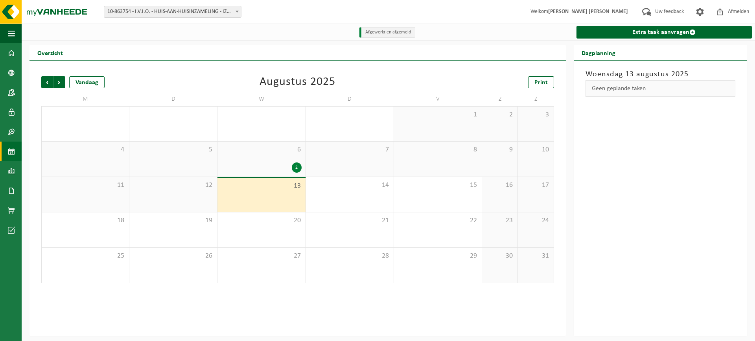  I want to click on span: 8, so click(437, 150).